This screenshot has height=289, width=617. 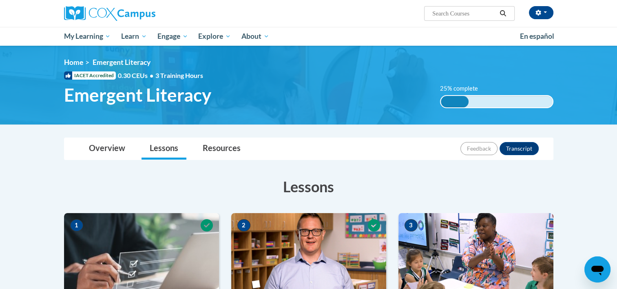 What do you see at coordinates (519, 148) in the screenshot?
I see `button: Transcript` at bounding box center [519, 148].